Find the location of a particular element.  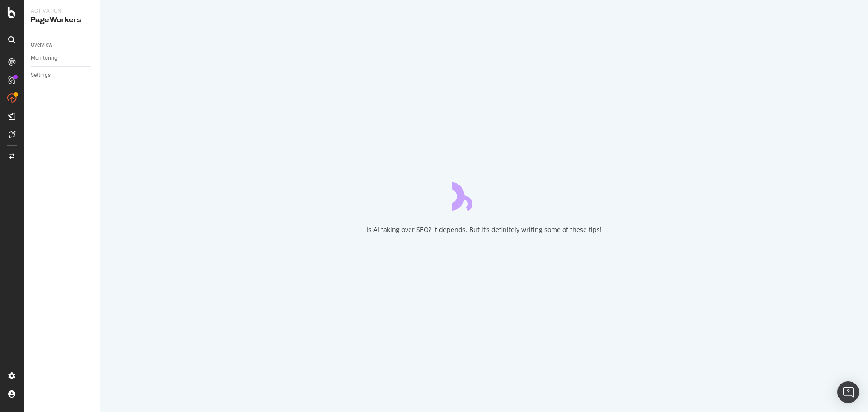

a: Overview is located at coordinates (62, 44).